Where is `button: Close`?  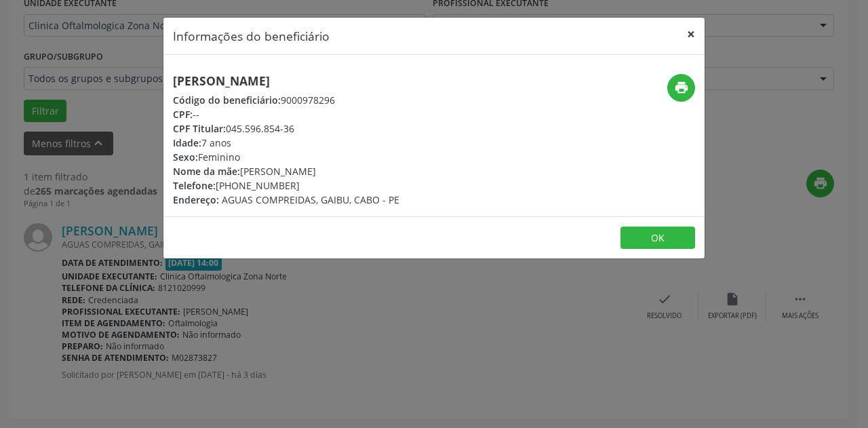 button: Close is located at coordinates (691, 34).